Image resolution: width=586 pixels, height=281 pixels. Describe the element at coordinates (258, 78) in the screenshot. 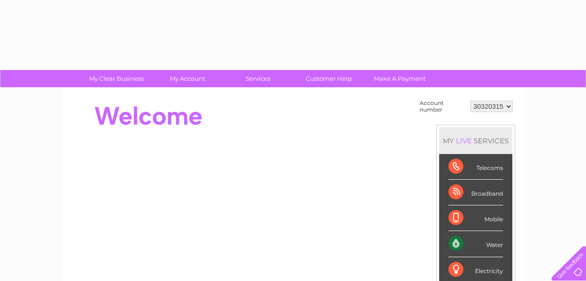

I see `a: Services` at that location.